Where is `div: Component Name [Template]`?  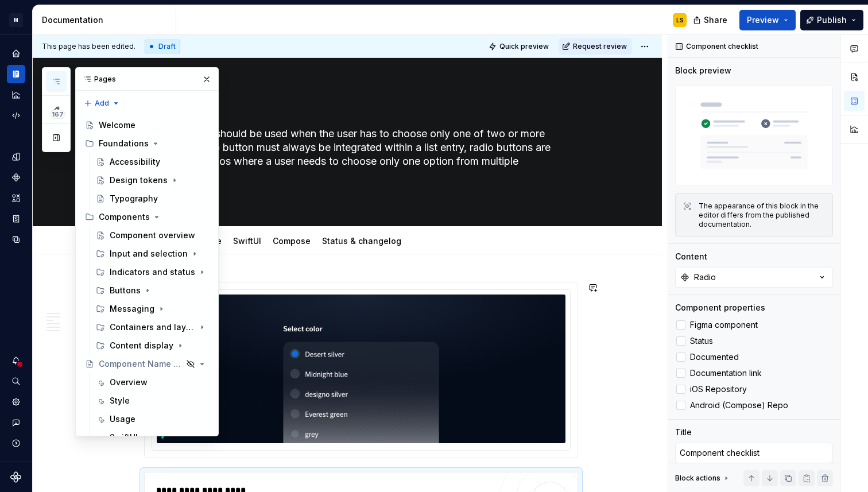 div: Component Name [Template] is located at coordinates (141, 364).